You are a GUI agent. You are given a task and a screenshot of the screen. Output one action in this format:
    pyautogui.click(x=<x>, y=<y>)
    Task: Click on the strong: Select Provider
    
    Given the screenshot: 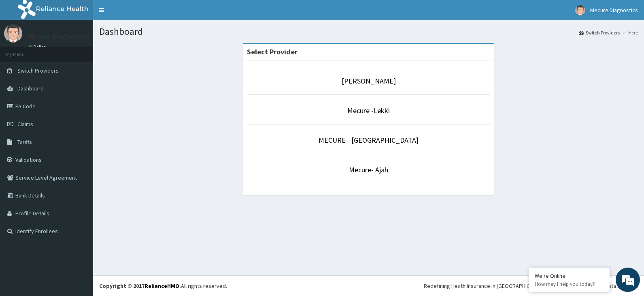 What is the action you would take?
    pyautogui.click(x=272, y=52)
    